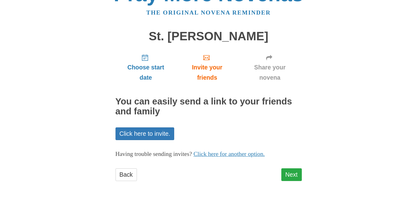 Image resolution: width=417 pixels, height=199 pixels. I want to click on span: Having trouble sending invites?, so click(154, 154).